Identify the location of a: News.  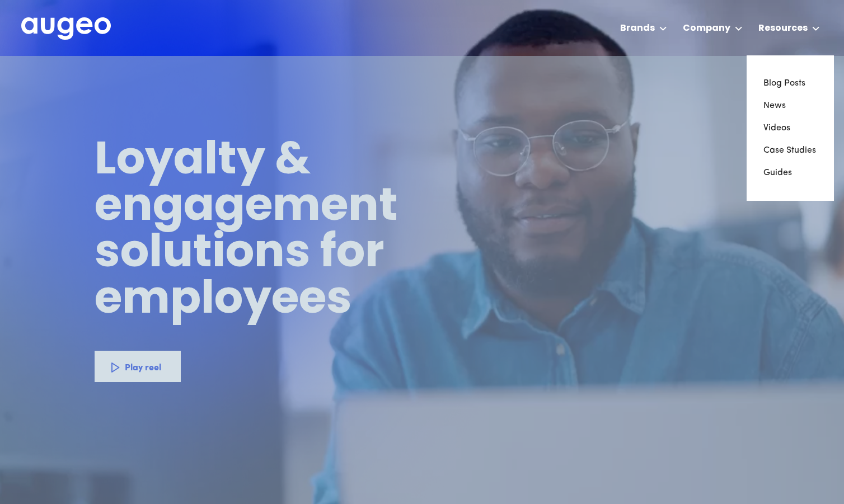
(790, 106).